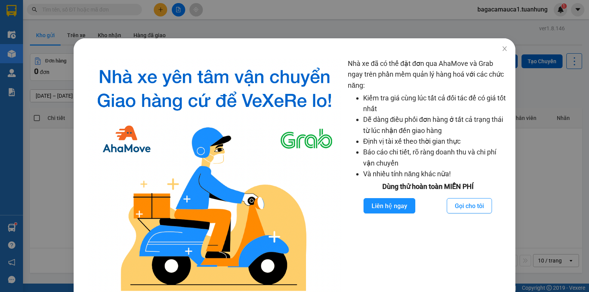 This screenshot has width=589, height=292. Describe the element at coordinates (389, 206) in the screenshot. I see `button: Liên hệ ngay` at that location.